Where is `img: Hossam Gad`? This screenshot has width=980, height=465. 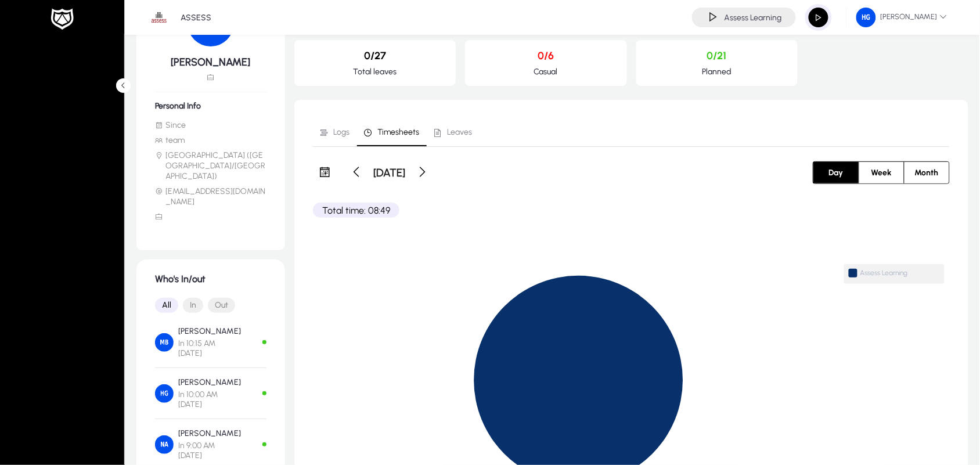
img: Hossam Gad is located at coordinates (164, 394).